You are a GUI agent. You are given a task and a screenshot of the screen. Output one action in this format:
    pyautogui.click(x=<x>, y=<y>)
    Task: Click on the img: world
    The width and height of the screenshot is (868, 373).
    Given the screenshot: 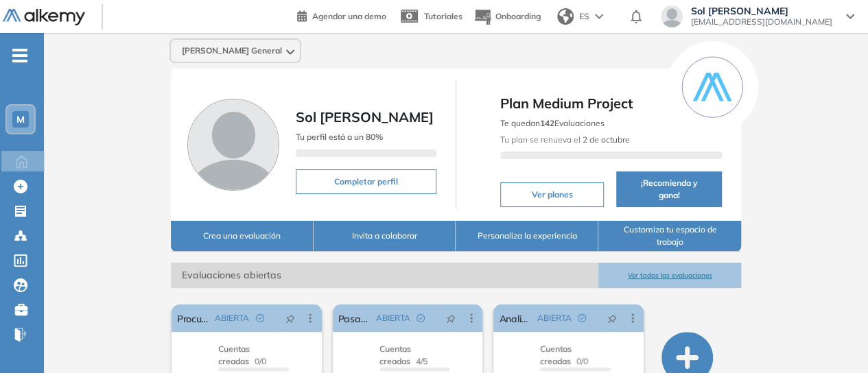 What is the action you would take?
    pyautogui.click(x=565, y=16)
    